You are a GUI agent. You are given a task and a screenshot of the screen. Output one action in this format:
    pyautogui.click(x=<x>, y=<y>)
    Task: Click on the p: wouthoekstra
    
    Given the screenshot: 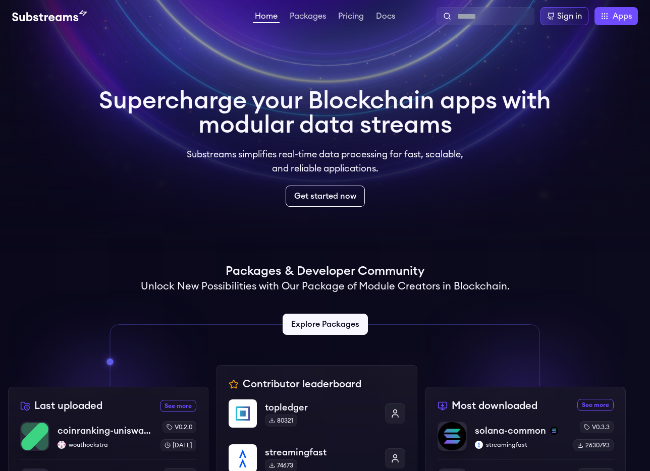 What is the action you would take?
    pyautogui.click(x=105, y=445)
    